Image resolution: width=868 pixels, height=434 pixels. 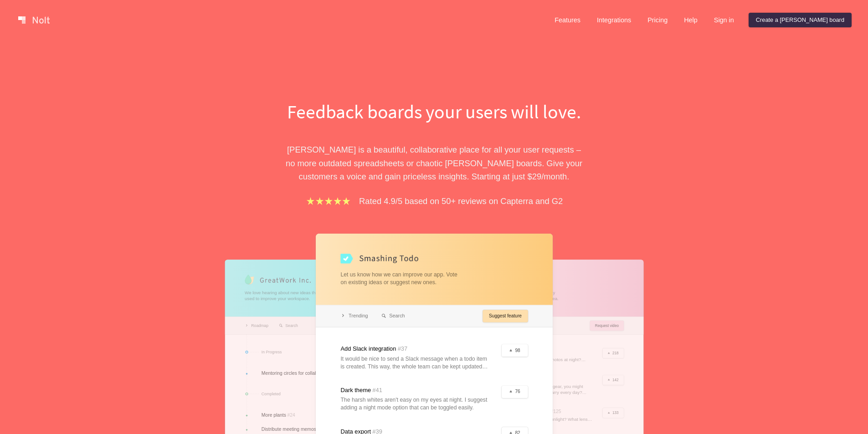 What do you see at coordinates (614, 20) in the screenshot?
I see `a: Integrations` at bounding box center [614, 20].